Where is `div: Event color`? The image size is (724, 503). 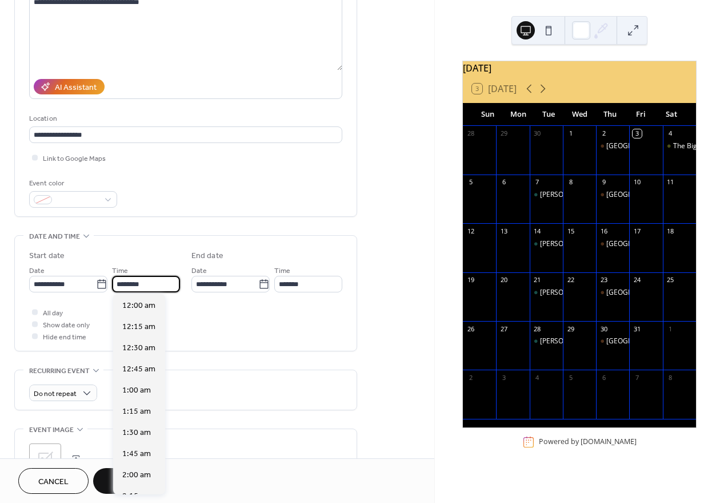 div: Event color is located at coordinates (72, 183).